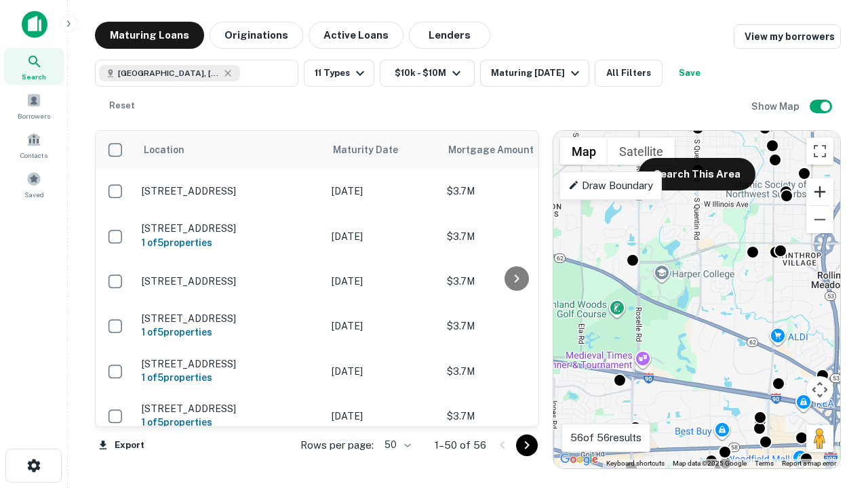  I want to click on div: Borrowers, so click(34, 106).